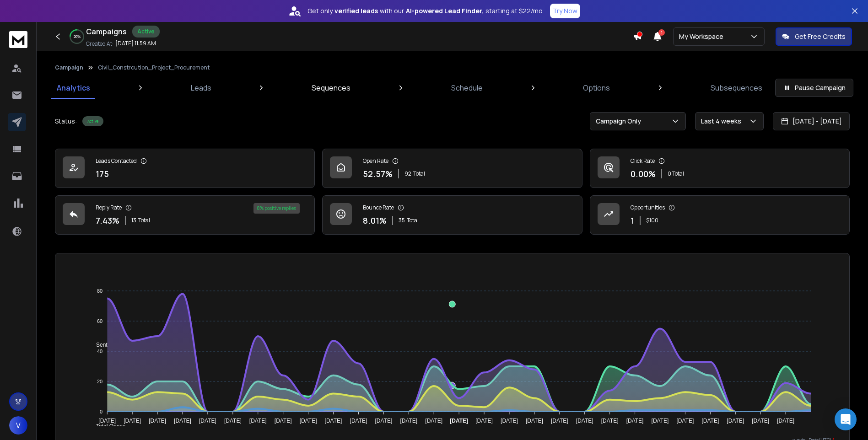 The width and height of the screenshot is (868, 440). Describe the element at coordinates (100, 44) in the screenshot. I see `p: Created At:` at that location.